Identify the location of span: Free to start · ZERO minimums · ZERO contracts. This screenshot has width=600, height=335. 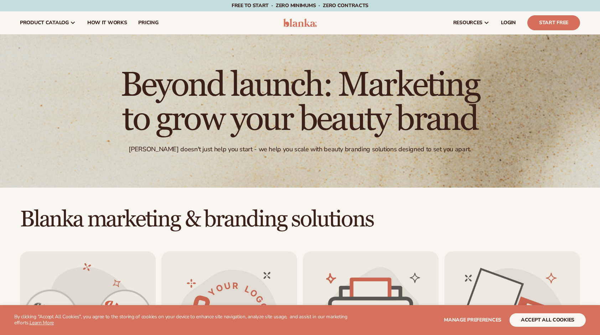
(300, 5).